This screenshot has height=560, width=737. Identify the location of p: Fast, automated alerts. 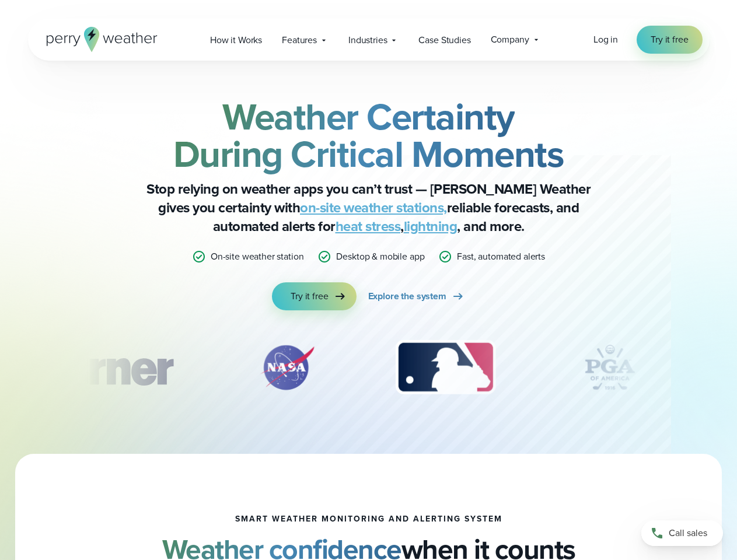
(500, 257).